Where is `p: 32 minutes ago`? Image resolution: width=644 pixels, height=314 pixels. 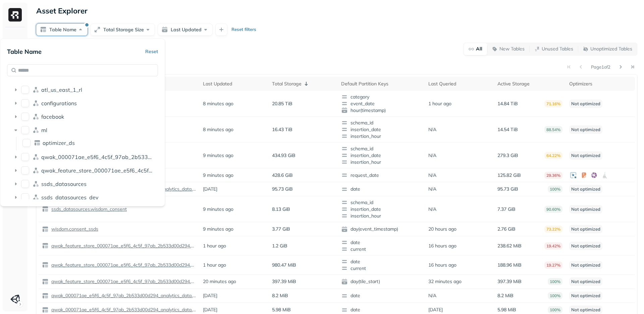
p: 32 minutes ago is located at coordinates (445, 281).